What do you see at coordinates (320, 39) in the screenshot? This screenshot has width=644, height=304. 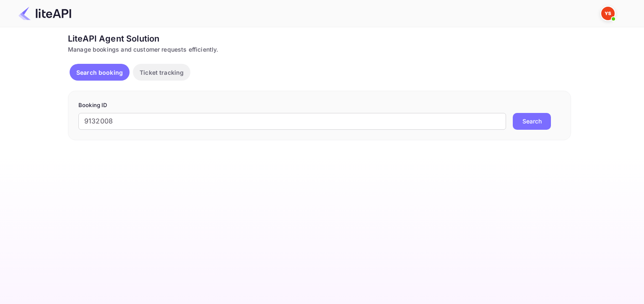 I see `div: LiteAPI Agent Solution` at bounding box center [320, 39].